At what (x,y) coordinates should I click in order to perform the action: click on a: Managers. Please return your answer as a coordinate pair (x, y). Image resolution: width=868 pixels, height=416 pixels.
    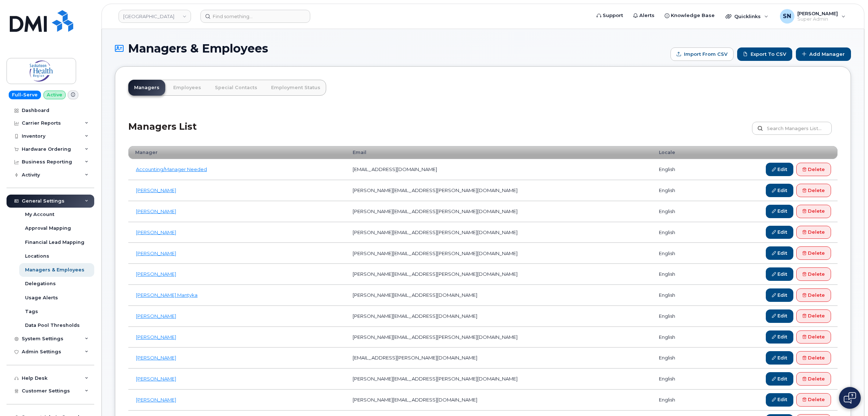
    Looking at the image, I should click on (147, 88).